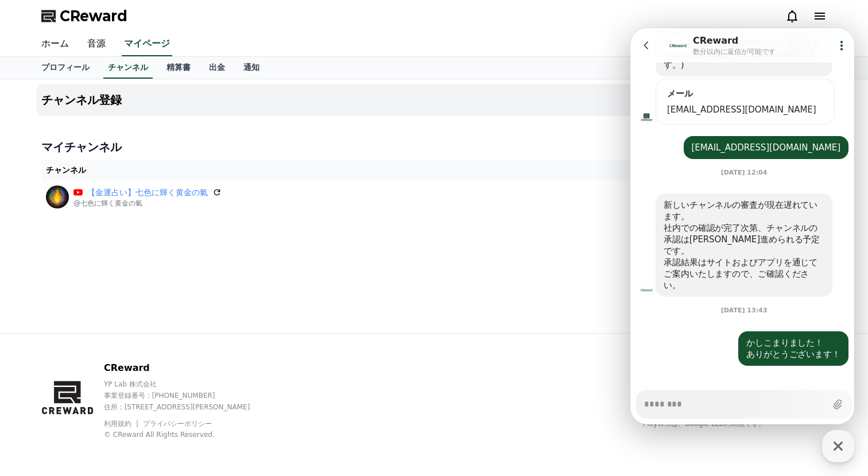 The image size is (868, 476). Describe the element at coordinates (186, 368) in the screenshot. I see `p: CReward` at that location.